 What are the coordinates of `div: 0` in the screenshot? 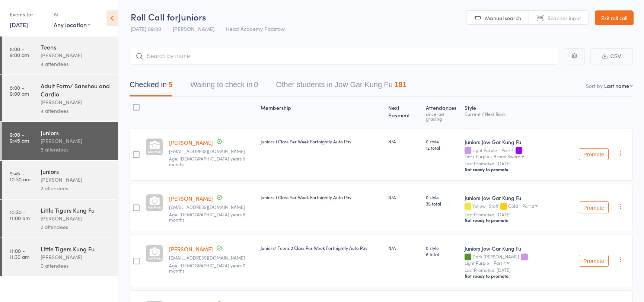 It's located at (256, 85).